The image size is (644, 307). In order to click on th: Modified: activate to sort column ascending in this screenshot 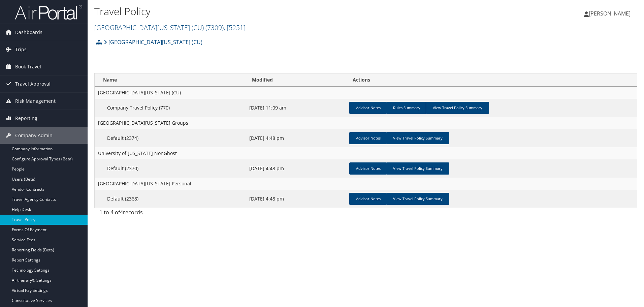, I will do `click(296, 80)`.